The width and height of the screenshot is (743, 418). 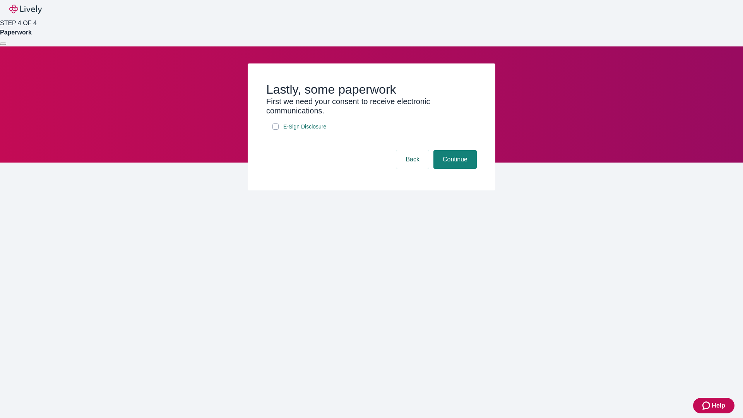 I want to click on svg: Zendesk support icon, so click(x=707, y=405).